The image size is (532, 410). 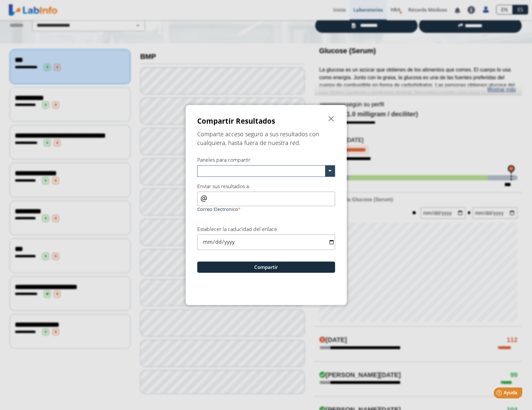 What do you see at coordinates (237, 229) in the screenshot?
I see `label: Establecer la caducidad del enlace` at bounding box center [237, 229].